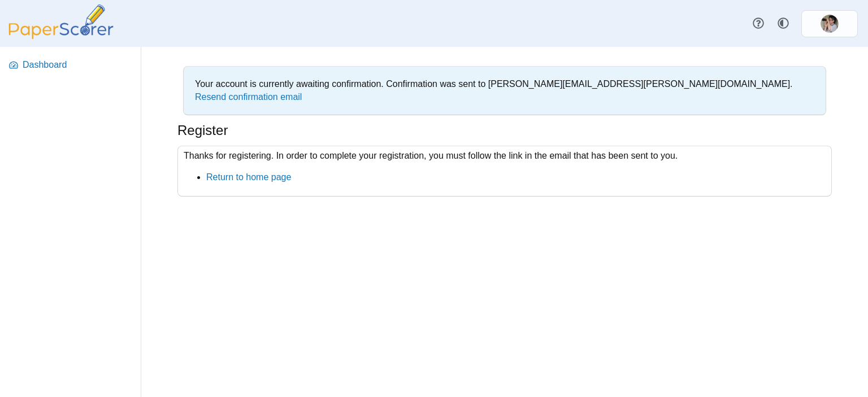 Image resolution: width=868 pixels, height=397 pixels. I want to click on a: Return to home page, so click(249, 177).